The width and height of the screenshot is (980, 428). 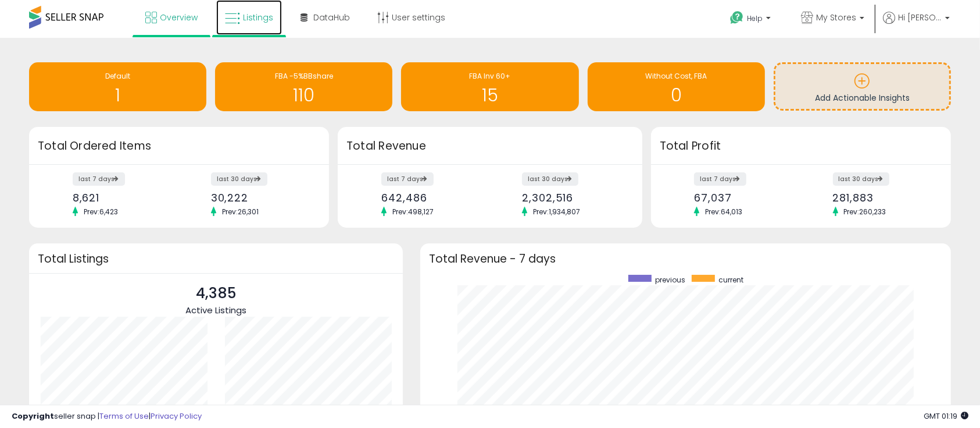 What do you see at coordinates (118, 76) in the screenshot?
I see `span: Default` at bounding box center [118, 76].